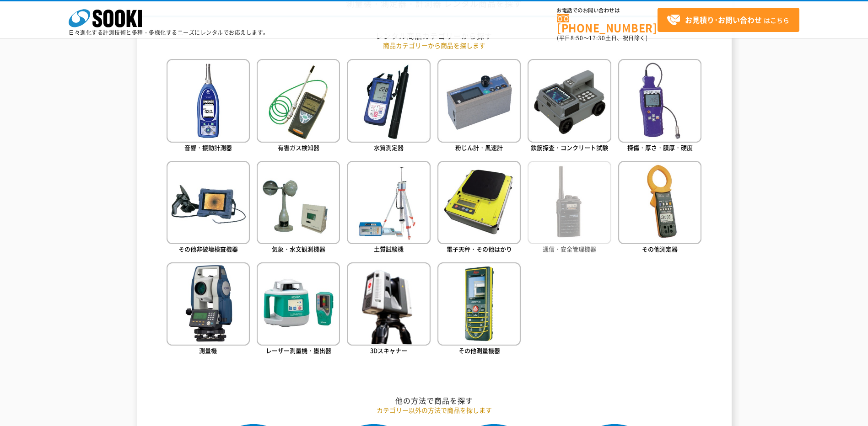 This screenshot has height=426, width=868. Describe the element at coordinates (207, 350) in the screenshot. I see `span: 測量機` at that location.